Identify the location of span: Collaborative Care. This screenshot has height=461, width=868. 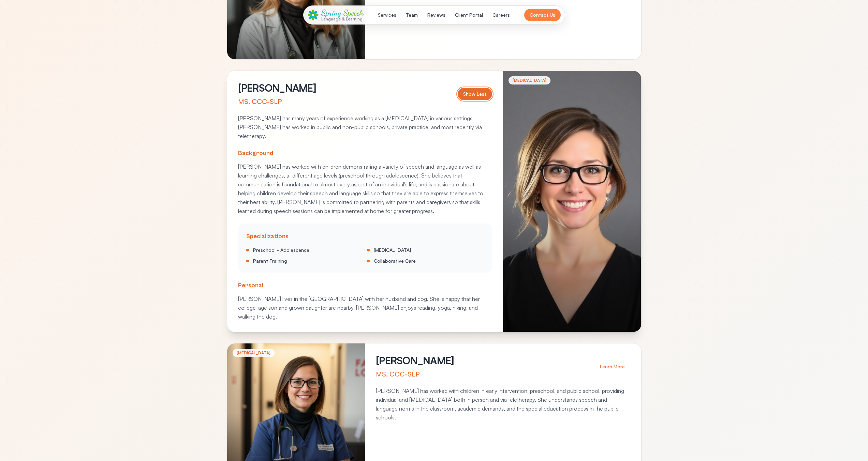
(394, 261).